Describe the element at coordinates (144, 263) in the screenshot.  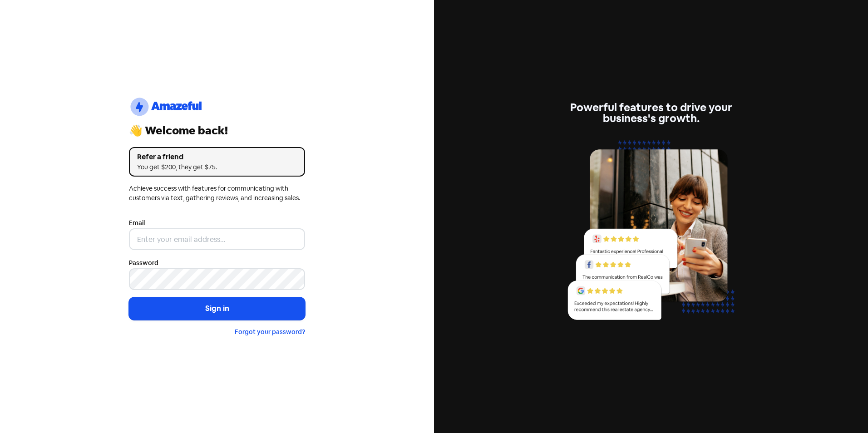
I see `label: Password` at that location.